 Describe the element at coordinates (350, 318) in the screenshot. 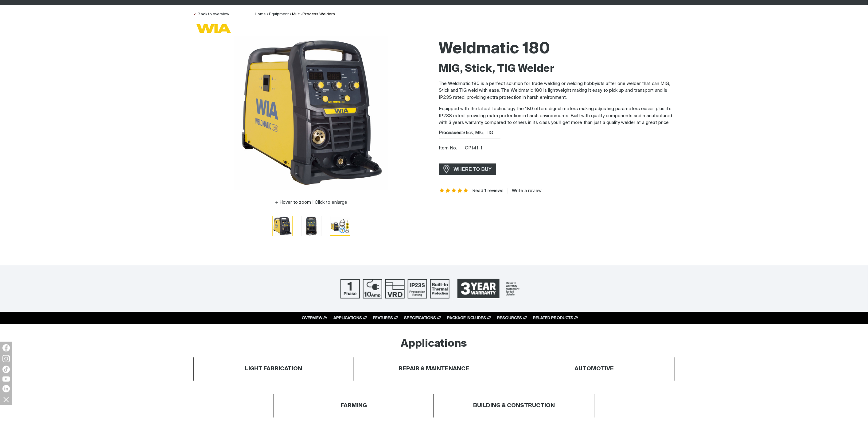

I see `a: APPLICATIONS ///` at that location.